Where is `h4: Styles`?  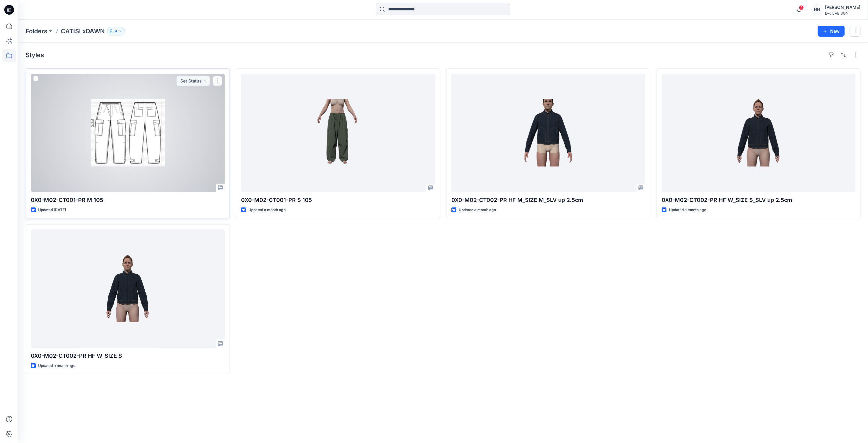
h4: Styles is located at coordinates (35, 55).